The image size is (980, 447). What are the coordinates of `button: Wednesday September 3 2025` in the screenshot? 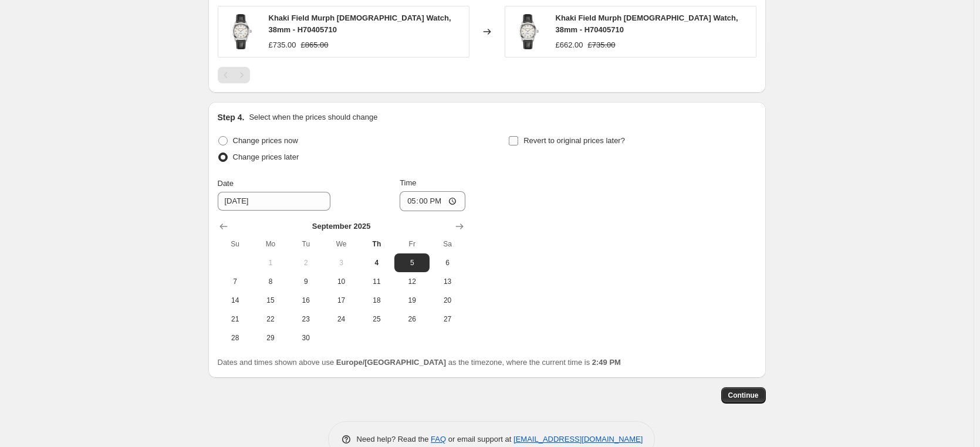 It's located at (341, 263).